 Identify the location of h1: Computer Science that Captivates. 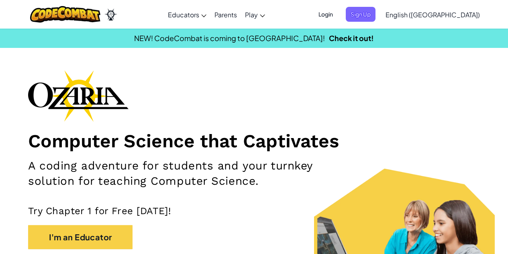
(254, 141).